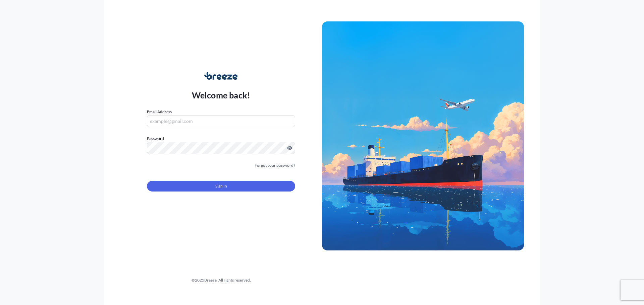  What do you see at coordinates (221, 95) in the screenshot?
I see `p: Welcome back!` at bounding box center [221, 95].